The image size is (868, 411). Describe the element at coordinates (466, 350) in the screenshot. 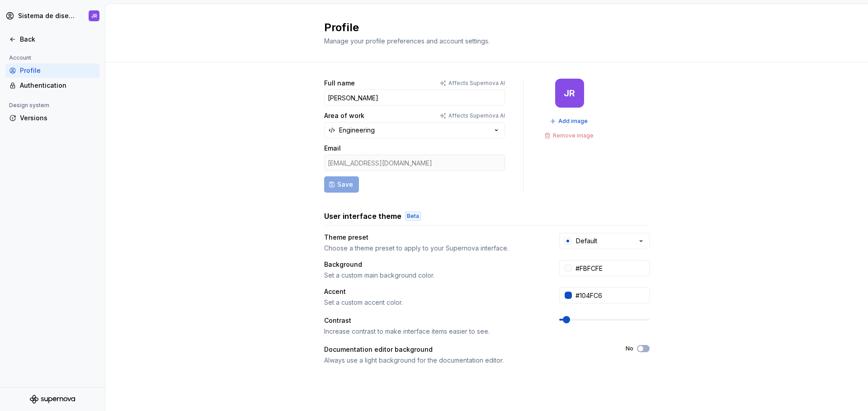

I see `div: Documentation editor background` at that location.